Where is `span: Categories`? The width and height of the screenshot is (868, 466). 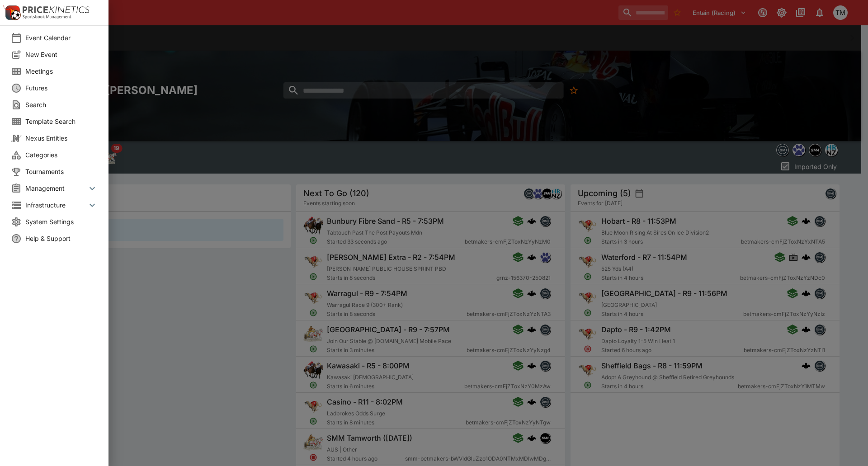 span: Categories is located at coordinates (61, 154).